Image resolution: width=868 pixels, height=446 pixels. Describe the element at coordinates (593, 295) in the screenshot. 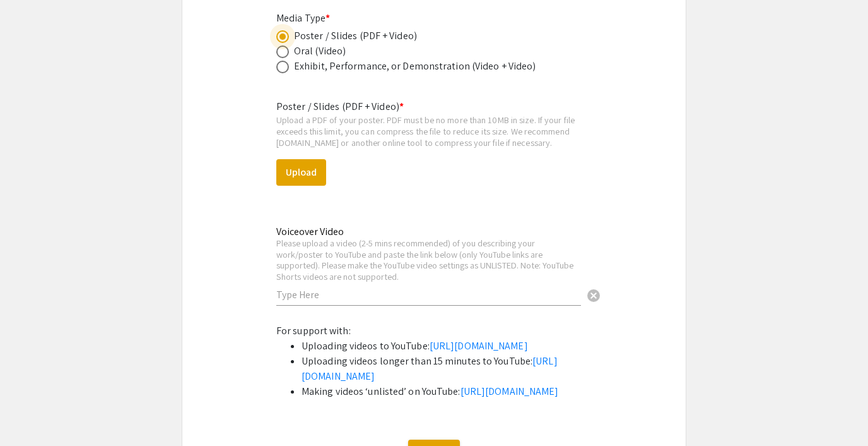

I see `button: Clear` at that location.